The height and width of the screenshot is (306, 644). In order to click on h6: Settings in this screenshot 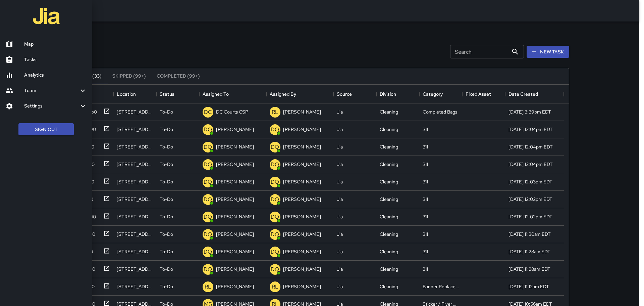, I will do `click(51, 106)`.